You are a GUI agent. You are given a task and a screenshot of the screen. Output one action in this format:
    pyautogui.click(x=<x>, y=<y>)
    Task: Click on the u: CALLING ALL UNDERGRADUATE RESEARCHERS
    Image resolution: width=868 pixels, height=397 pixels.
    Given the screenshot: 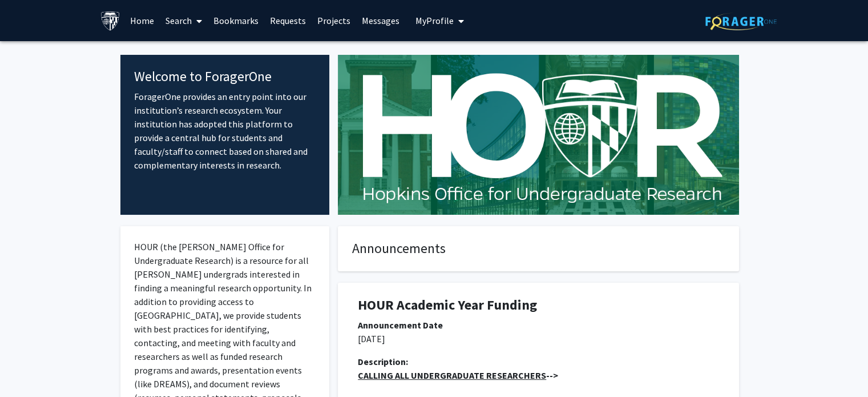 What is the action you would take?
    pyautogui.click(x=452, y=375)
    